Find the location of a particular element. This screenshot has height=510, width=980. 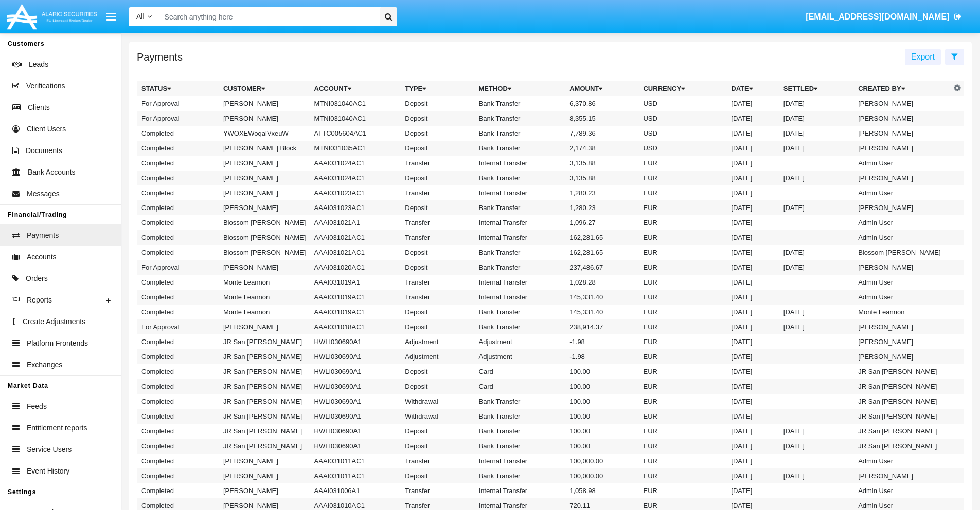

span: Export is located at coordinates (923, 56).